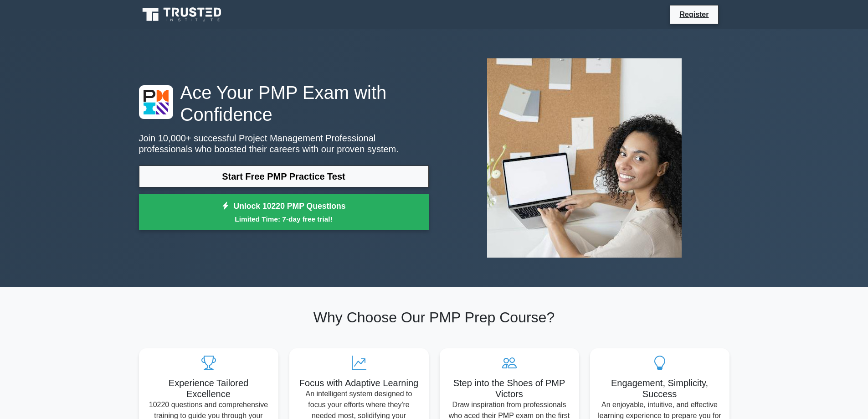 The width and height of the screenshot is (868, 419). Describe the element at coordinates (434, 318) in the screenshot. I see `h2: Why Choose Our PMP Prep Course?` at that location.